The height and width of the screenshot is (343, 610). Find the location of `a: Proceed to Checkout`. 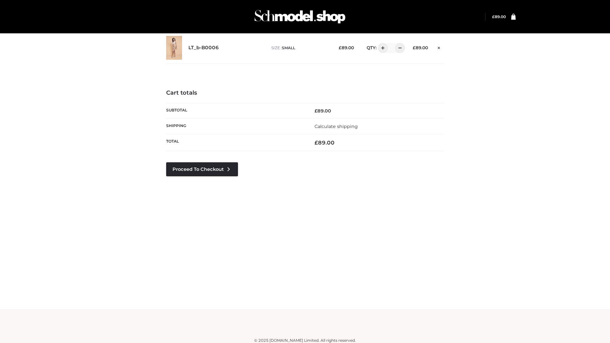

a: Proceed to Checkout is located at coordinates (202, 169).